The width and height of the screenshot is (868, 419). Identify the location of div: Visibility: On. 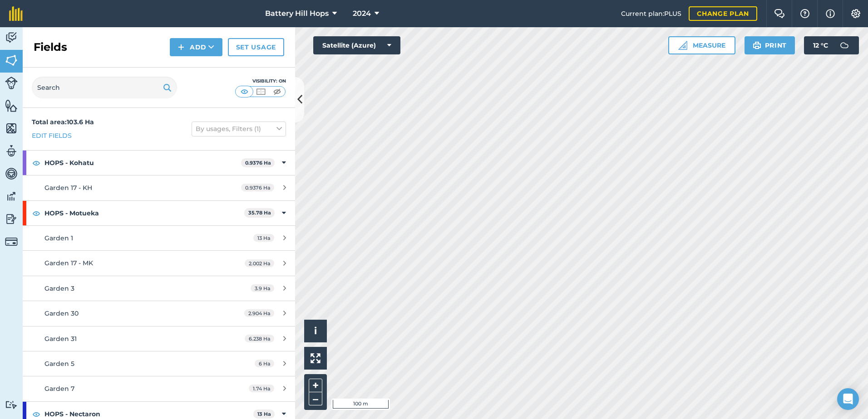
(261, 81).